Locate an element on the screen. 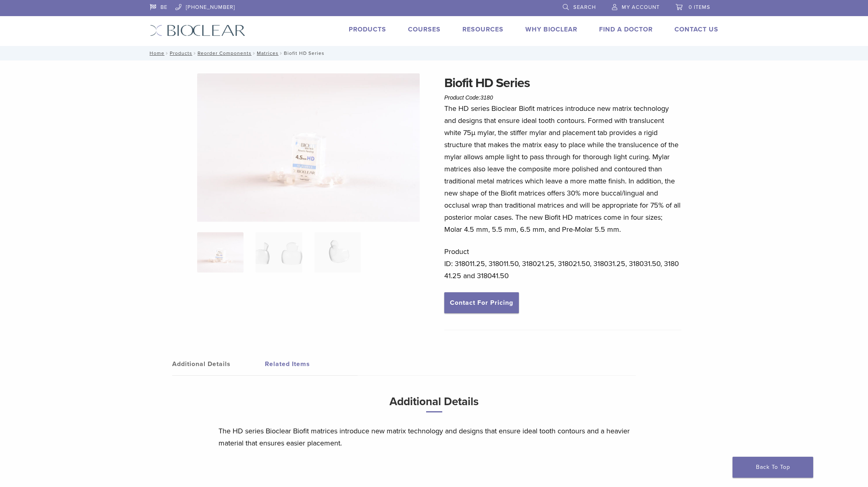  img: Posterior-Biofit-HD-Series-Matrices-324x324.jpg is located at coordinates (220, 252).